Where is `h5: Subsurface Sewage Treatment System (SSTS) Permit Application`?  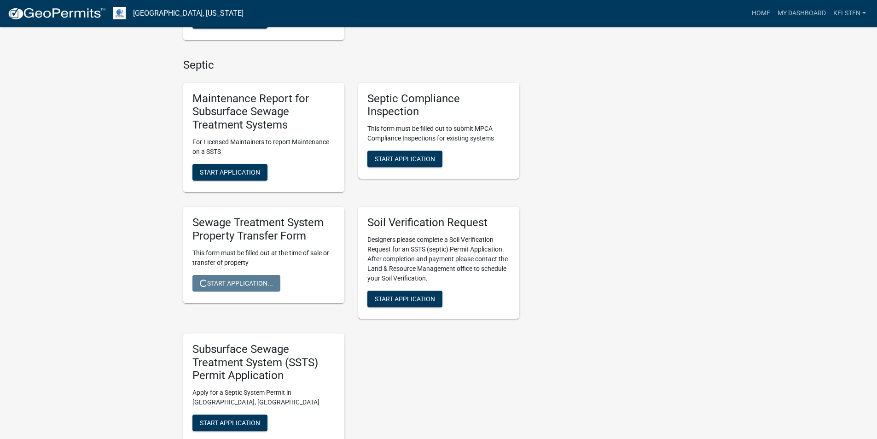
h5: Subsurface Sewage Treatment System (SSTS) Permit Application is located at coordinates (264, 362).